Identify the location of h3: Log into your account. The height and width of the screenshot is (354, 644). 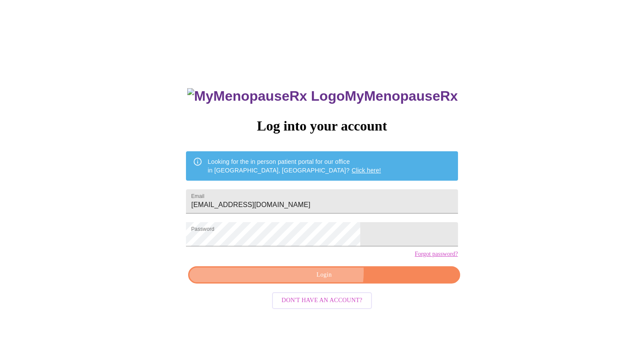
(322, 126).